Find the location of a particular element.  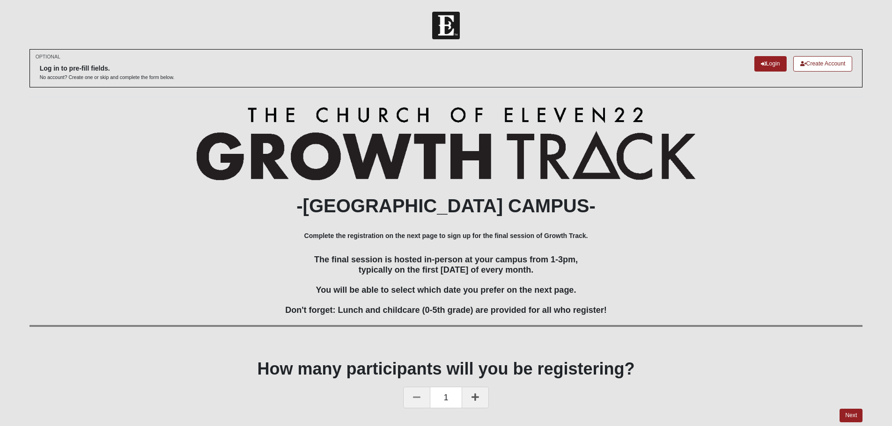

img: Growth Track Logo is located at coordinates (446, 144).